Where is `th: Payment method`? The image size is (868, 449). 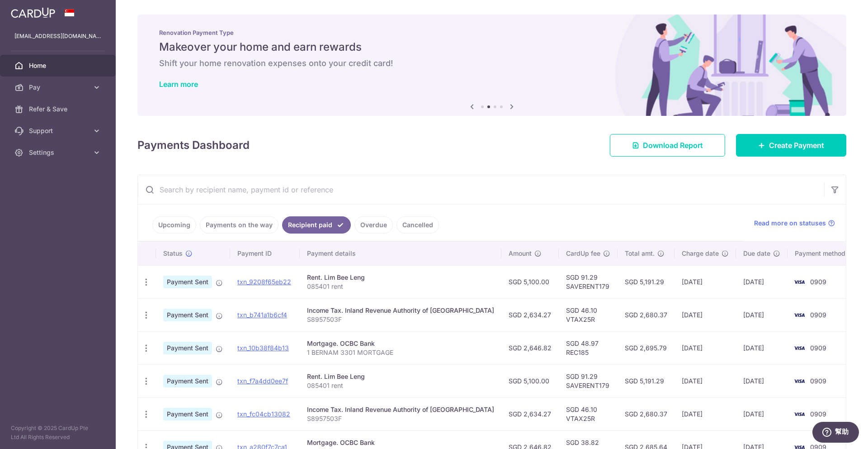
th: Payment method is located at coordinates (822, 253).